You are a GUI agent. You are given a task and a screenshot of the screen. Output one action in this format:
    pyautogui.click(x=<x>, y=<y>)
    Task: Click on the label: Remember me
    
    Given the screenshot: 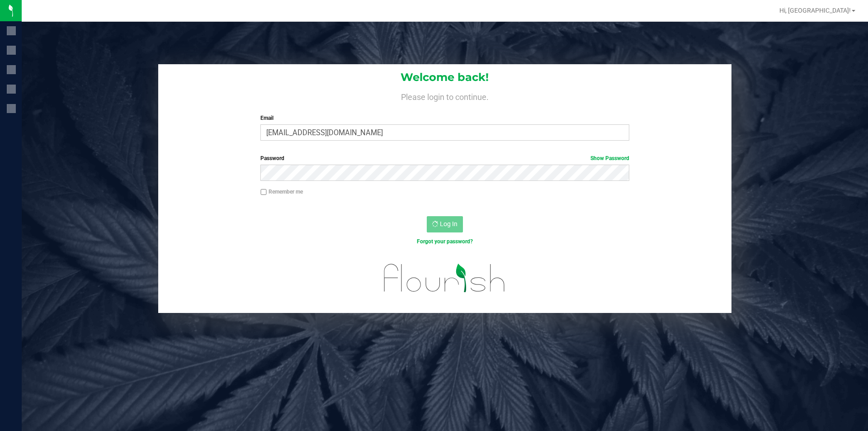 What is the action you would take?
    pyautogui.click(x=282, y=192)
    